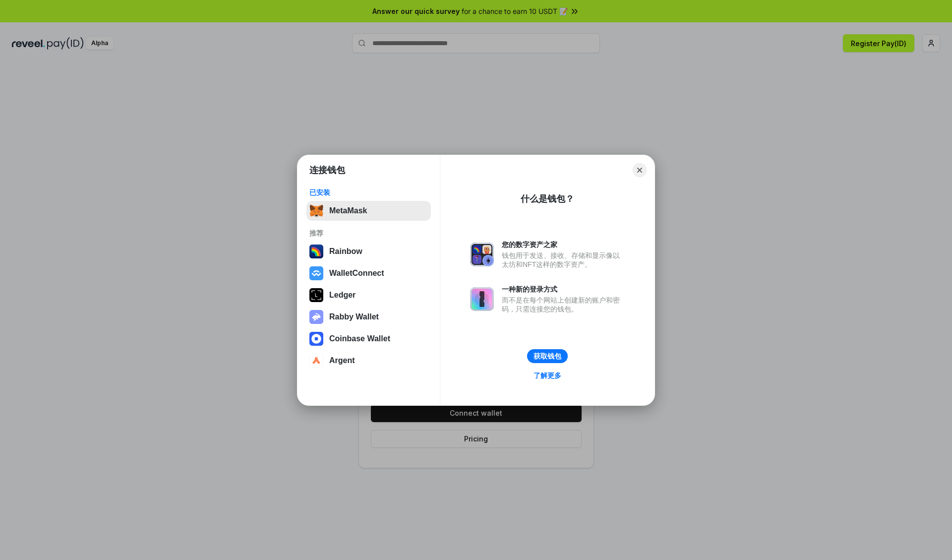  What do you see at coordinates (317, 295) in the screenshot?
I see `img: svg+xml,%3Csvg%20xmlns%3D%22http%3A%2F%2Fwww.w3.org%2F2000%2Fsvg%22%20width%3D%2228%22%20height%3...` at bounding box center [317, 295].